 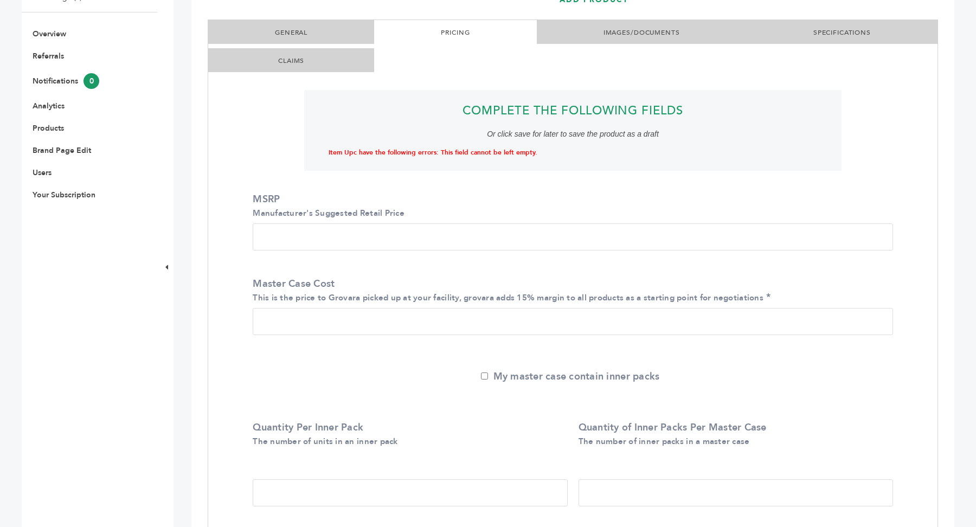 I want to click on input: My master case contain inner packs, so click(x=484, y=376).